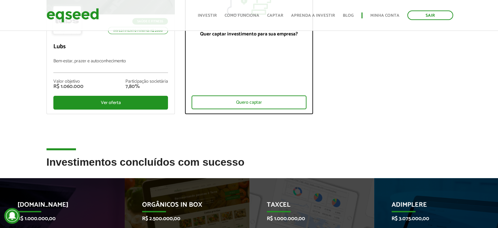 The height and width of the screenshot is (228, 498). Describe the element at coordinates (249, 102) in the screenshot. I see `div: Quero captar` at that location.